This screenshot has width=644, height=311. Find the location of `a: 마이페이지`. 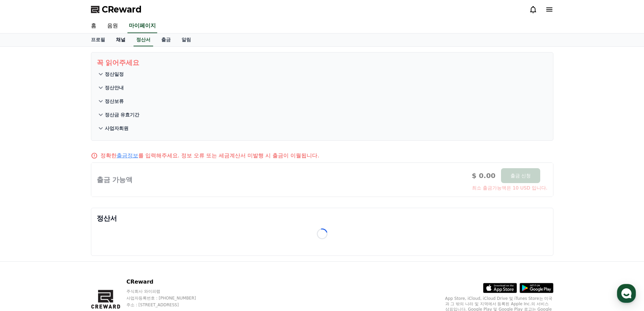

a: 마이페이지 is located at coordinates (142, 26).